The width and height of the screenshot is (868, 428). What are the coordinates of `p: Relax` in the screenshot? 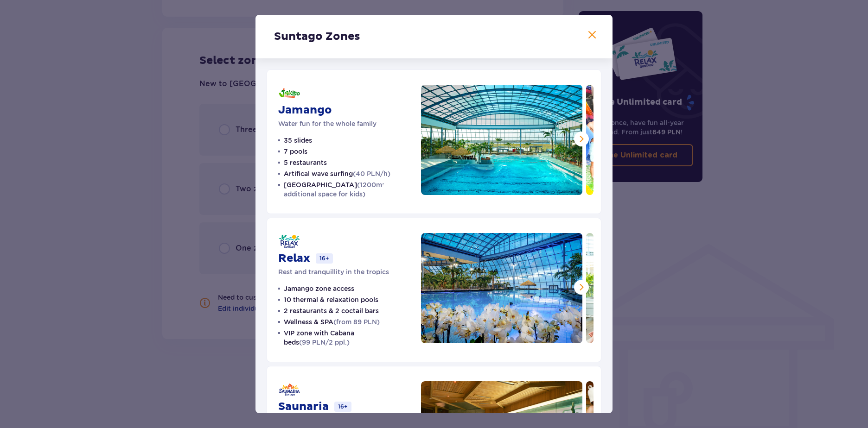 It's located at (294, 259).